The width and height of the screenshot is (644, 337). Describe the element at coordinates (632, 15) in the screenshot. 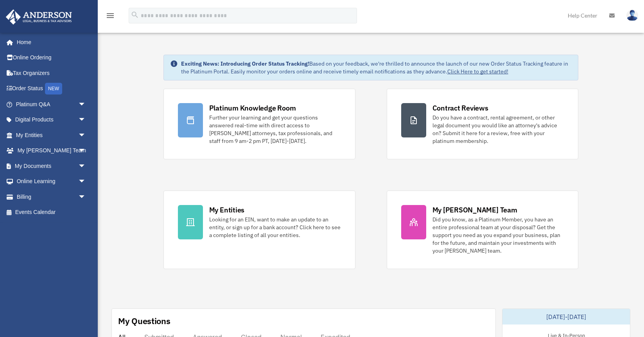

I see `img: User Pic` at that location.